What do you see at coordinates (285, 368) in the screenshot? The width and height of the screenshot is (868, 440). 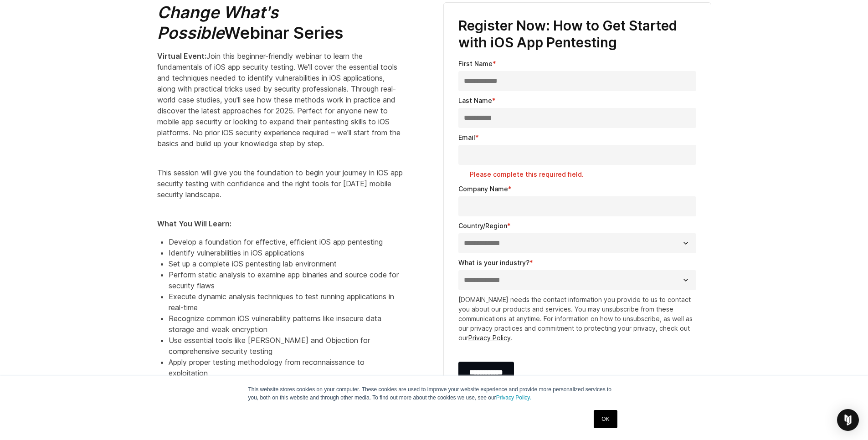 I see `li: Apply proper testing methodology from reconnaissance to exploitation` at bounding box center [285, 368].